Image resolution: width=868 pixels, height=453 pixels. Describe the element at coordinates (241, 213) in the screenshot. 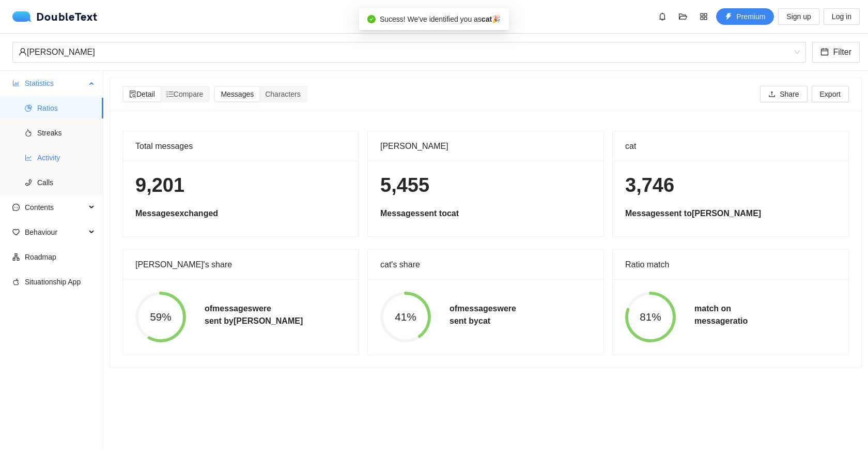

I see `h5: Messages exchanged` at that location.